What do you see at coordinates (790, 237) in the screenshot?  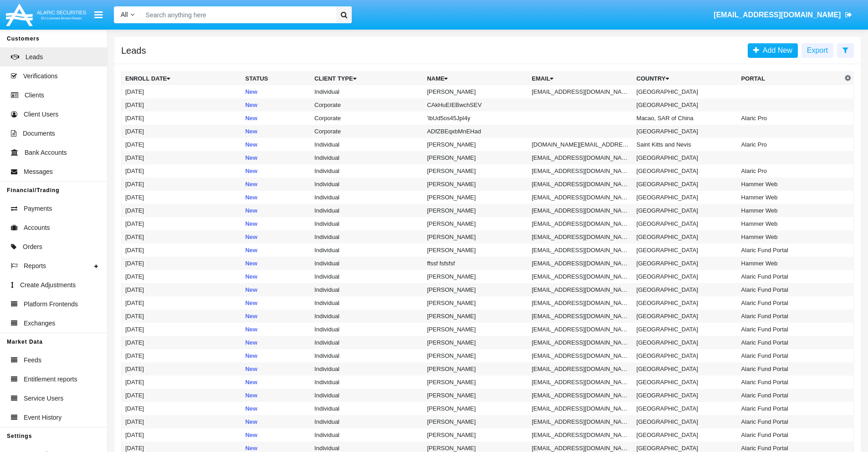 I see `td: Hammer Web` at bounding box center [790, 237].